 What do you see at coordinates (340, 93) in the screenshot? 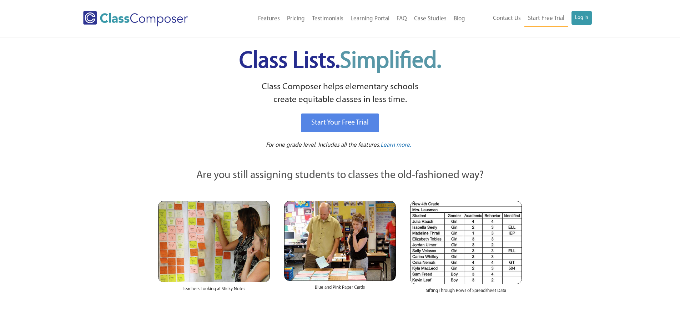
I see `p: Class Composer helps elementary schools create equitable classes in less time.` at bounding box center [340, 93].